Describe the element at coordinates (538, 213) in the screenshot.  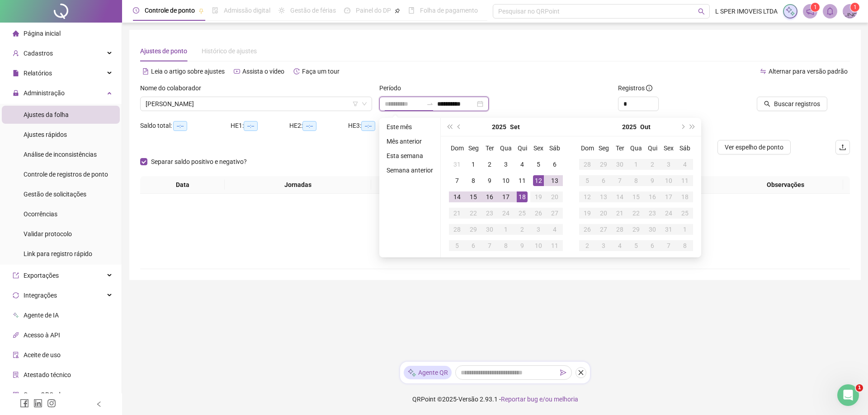
I see `div: 26` at that location.